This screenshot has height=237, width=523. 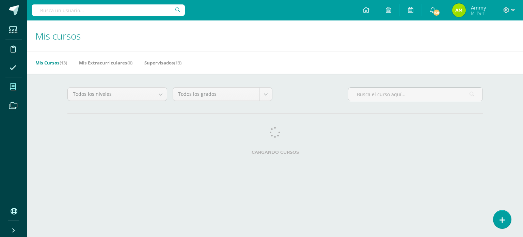 I want to click on span: Todos los grados, so click(x=216, y=94).